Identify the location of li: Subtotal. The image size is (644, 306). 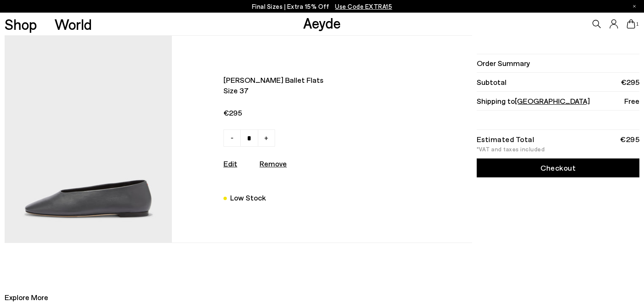
(559, 81).